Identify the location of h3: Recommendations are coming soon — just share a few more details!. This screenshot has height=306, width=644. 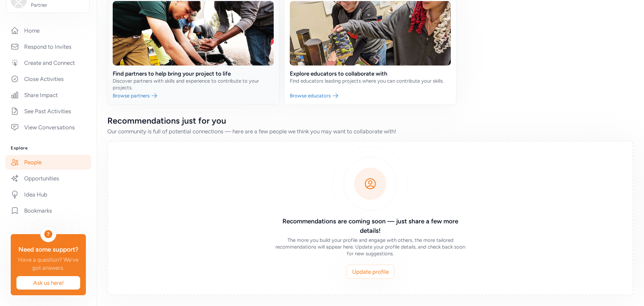
(370, 226).